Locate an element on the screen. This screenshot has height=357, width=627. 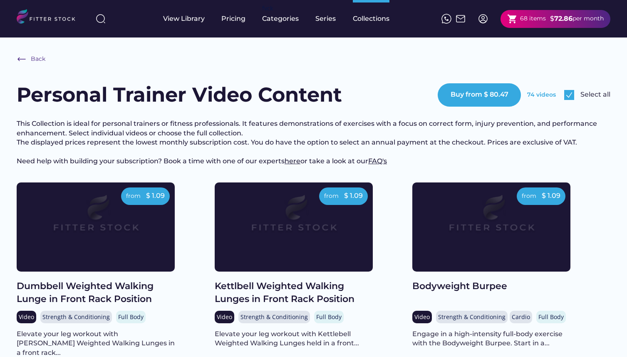
button: shopping_cart is located at coordinates (512, 19).